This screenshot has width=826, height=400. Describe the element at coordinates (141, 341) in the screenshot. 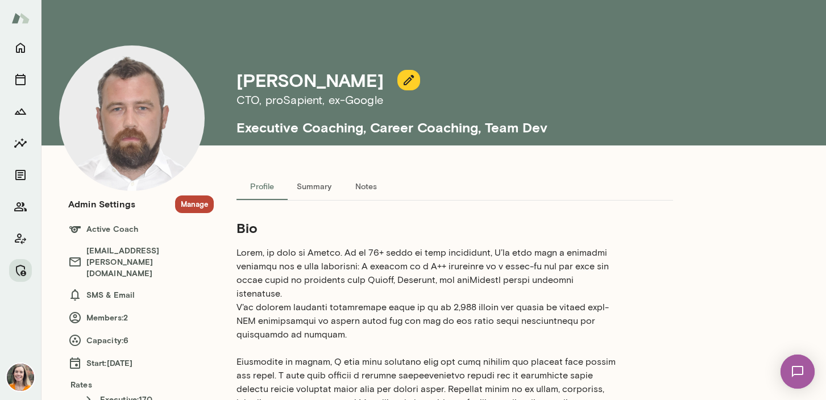

I see `h6: Capacity: 6` at that location.